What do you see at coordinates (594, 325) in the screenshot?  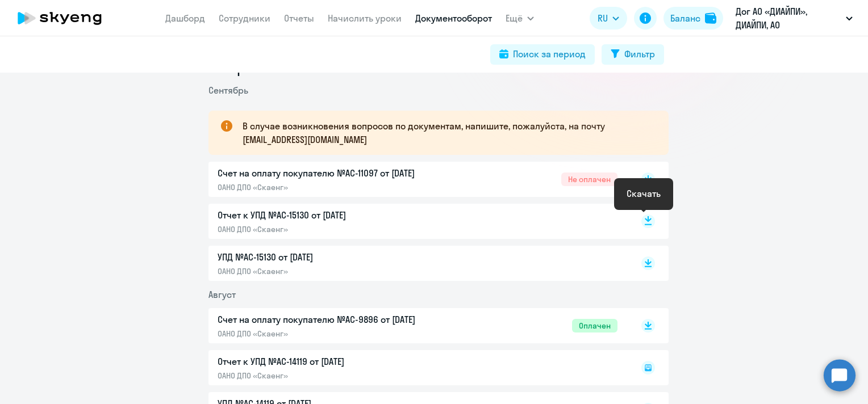 I see `span: Оплачен` at bounding box center [594, 325].